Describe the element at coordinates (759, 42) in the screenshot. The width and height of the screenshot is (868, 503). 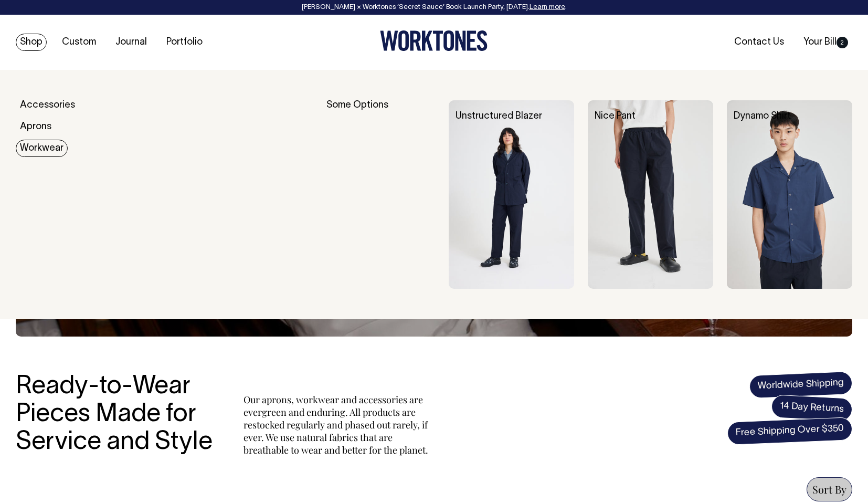
I see `a: Contact Us` at that location.